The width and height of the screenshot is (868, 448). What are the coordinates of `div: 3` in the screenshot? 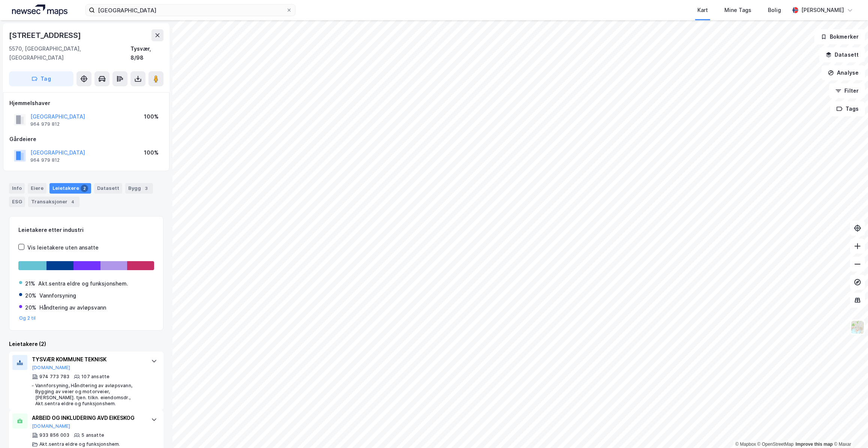 It's located at (146, 188).